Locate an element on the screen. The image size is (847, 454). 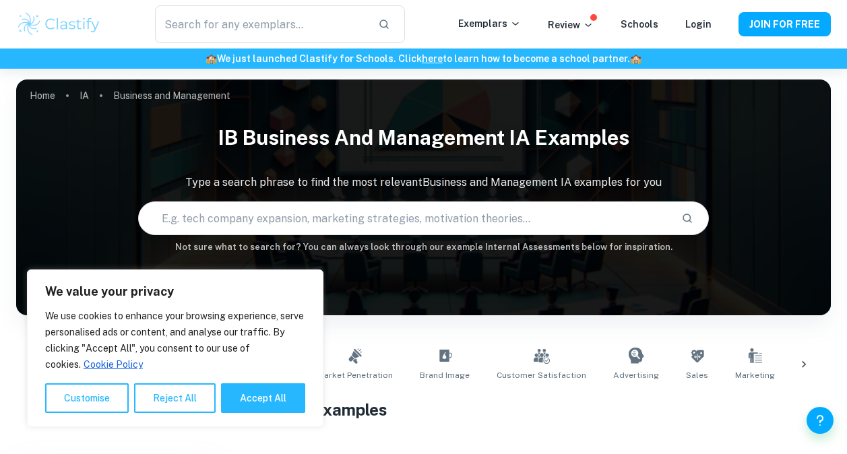
input: E.g. tech company expansion, marketing strategies, motivation theories... is located at coordinates (404, 218).